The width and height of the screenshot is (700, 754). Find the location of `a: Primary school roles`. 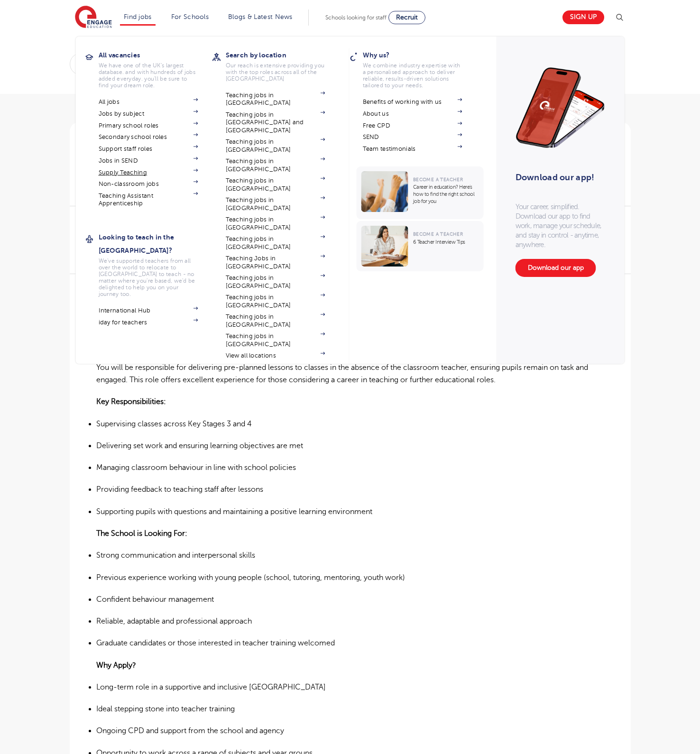

a: Primary school roles is located at coordinates (148, 126).